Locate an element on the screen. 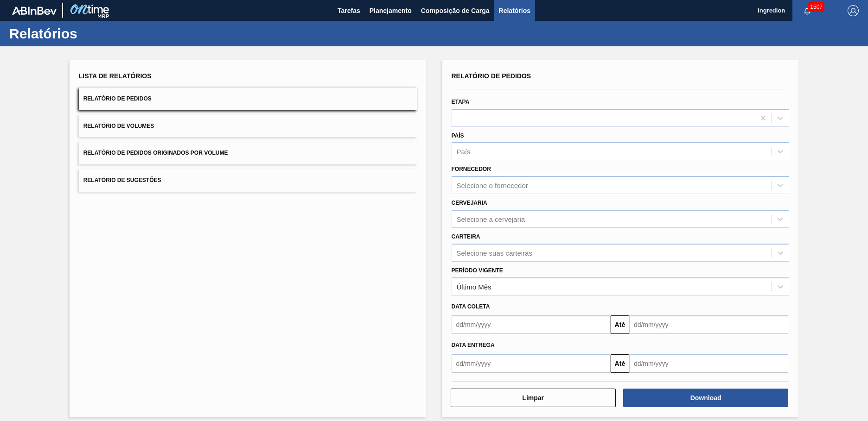 This screenshot has height=421, width=868. h1: Relatórios is located at coordinates (91, 34).